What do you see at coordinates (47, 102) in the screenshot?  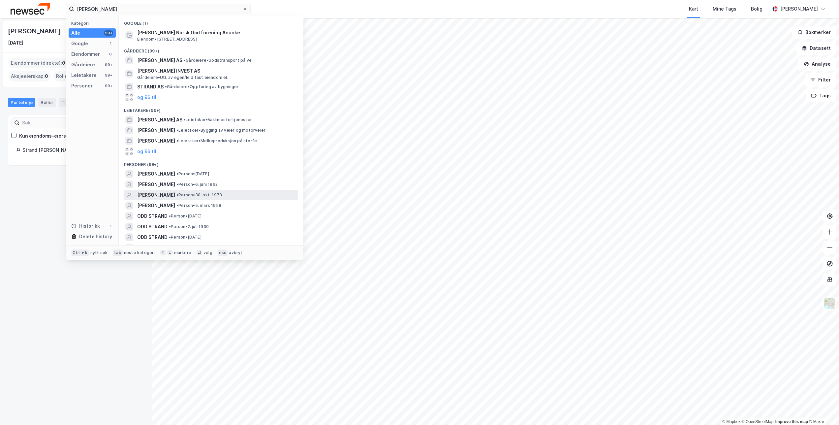 I see `div: Roller` at bounding box center [47, 102].